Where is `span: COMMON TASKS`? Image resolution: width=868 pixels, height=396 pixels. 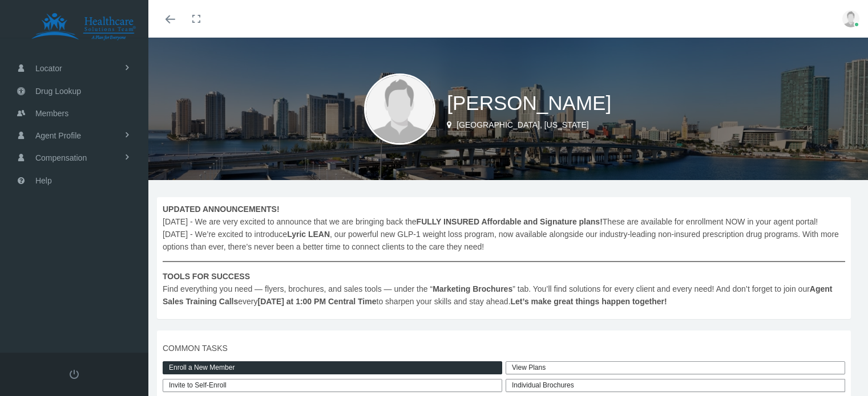 span: COMMON TASKS is located at coordinates (504, 349).